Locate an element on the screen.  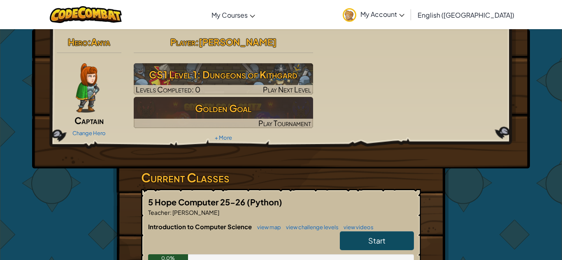
a: view map is located at coordinates (267, 228).